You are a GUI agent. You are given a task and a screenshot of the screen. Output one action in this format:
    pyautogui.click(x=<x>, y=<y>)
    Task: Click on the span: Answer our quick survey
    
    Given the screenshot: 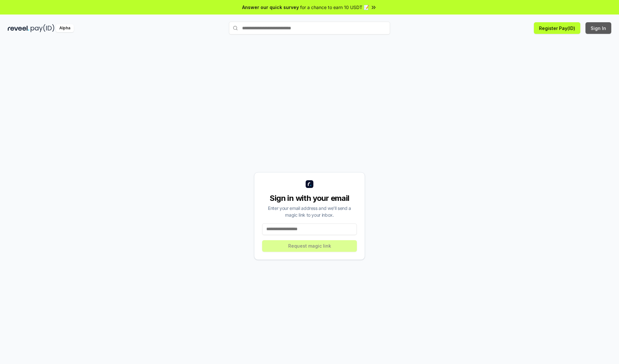 What is the action you would take?
    pyautogui.click(x=270, y=7)
    